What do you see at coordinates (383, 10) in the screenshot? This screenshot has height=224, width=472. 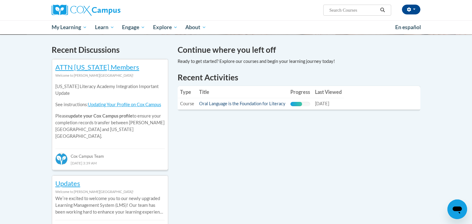 I see `button: Search` at bounding box center [383, 10].